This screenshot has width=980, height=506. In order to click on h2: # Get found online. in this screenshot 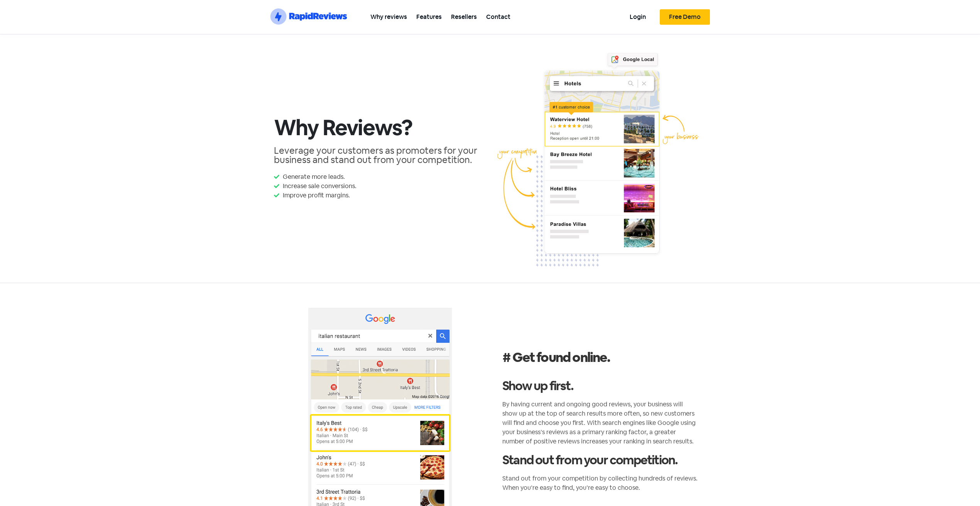, I will do `click(600, 357)`.